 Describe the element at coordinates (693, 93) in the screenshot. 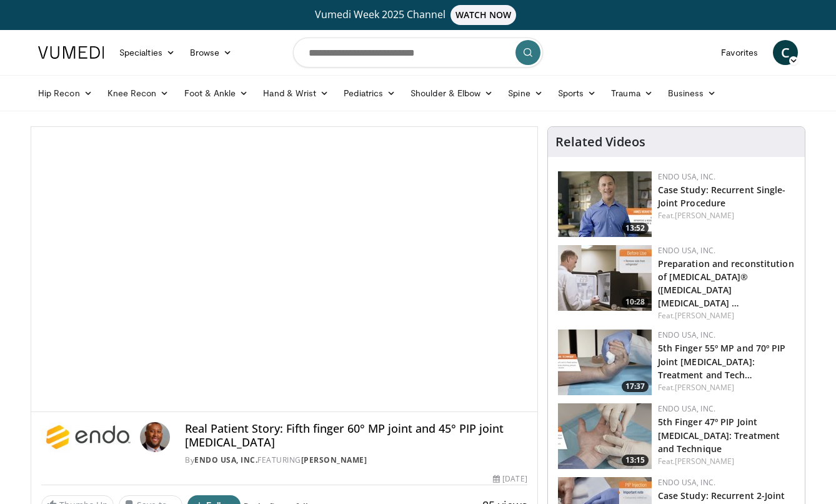

I see `a: Business` at that location.